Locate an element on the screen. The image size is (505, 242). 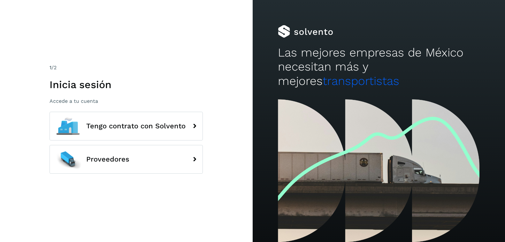
h1: Inicia sesión is located at coordinates (126, 85).